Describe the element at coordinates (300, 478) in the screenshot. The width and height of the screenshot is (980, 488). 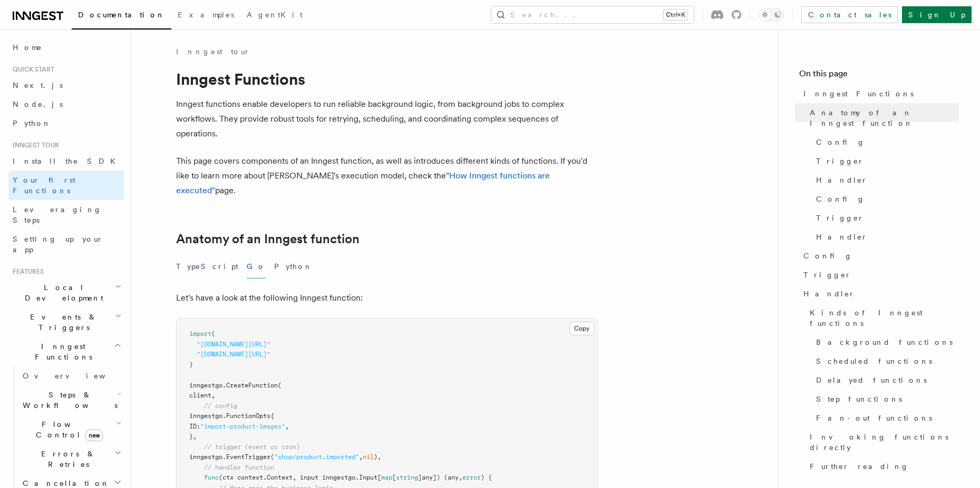
I see `span: (ctx context.Context, input inngestgo.Input[` at that location.